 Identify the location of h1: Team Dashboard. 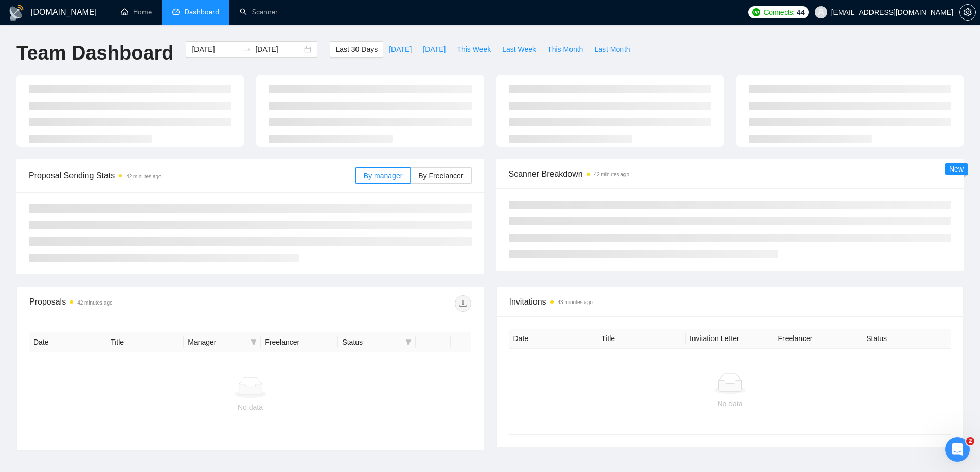
(94, 53).